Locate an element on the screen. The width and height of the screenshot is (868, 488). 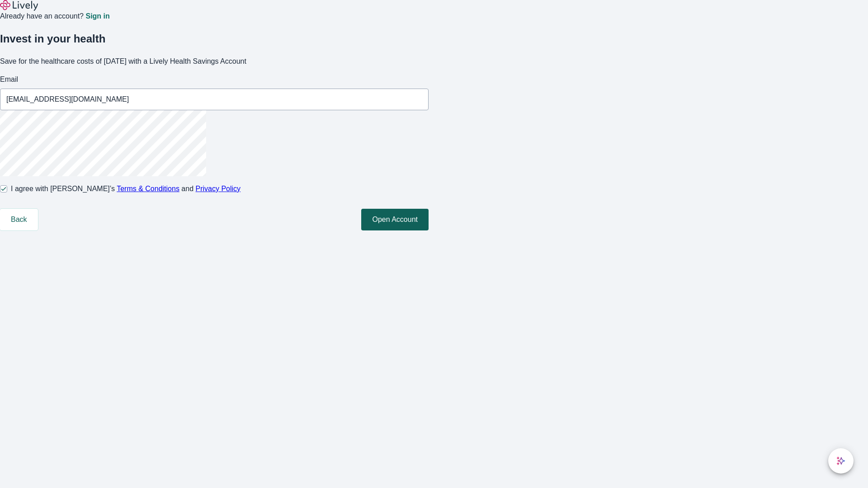
button: Open Account is located at coordinates (395, 219).